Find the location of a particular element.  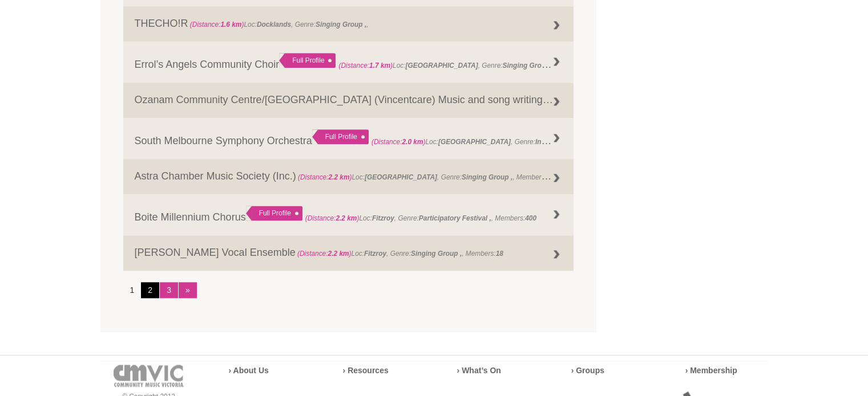

strong: 18 is located at coordinates (499, 254).